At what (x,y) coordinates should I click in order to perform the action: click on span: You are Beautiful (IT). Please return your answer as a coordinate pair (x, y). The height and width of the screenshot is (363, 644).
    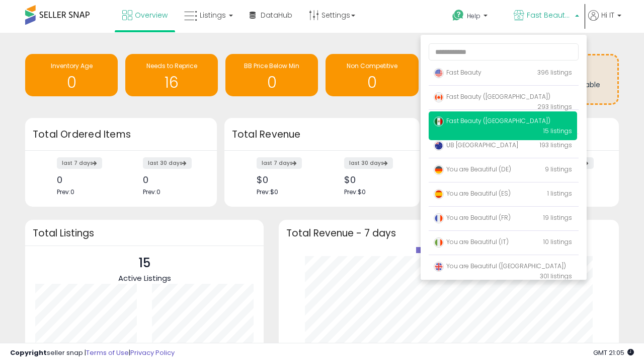
    Looking at the image, I should click on (471, 241).